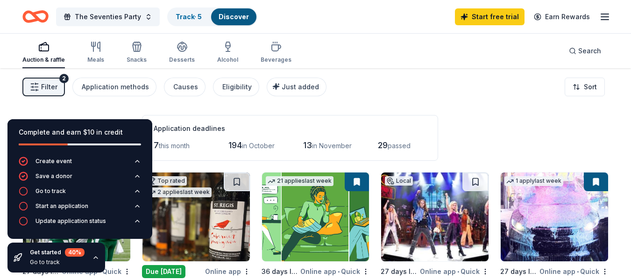 The height and width of the screenshot is (280, 631). I want to click on button: Just added, so click(297, 87).